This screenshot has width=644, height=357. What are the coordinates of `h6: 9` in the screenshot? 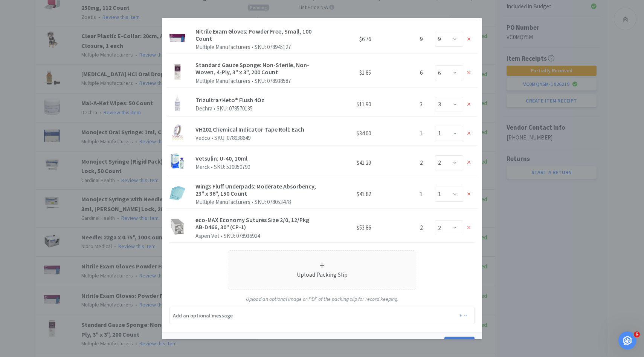 It's located at (400, 39).